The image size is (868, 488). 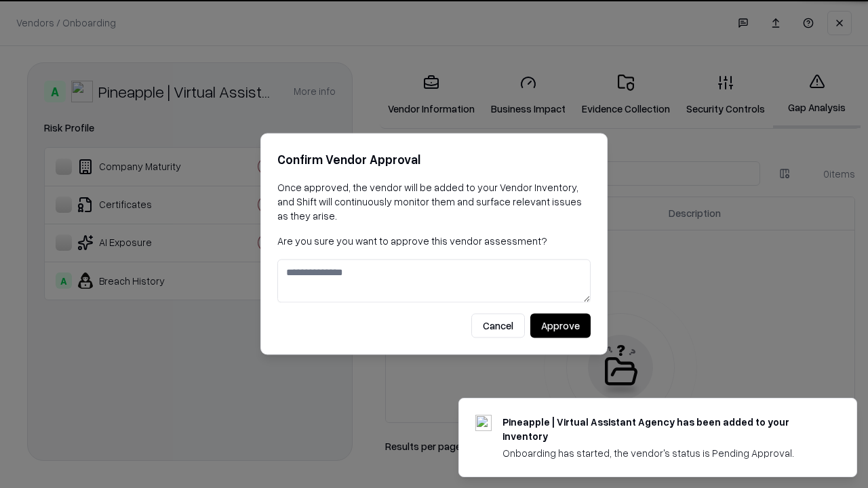 What do you see at coordinates (434, 159) in the screenshot?
I see `h2: Confirm Vendor Approval` at bounding box center [434, 159].